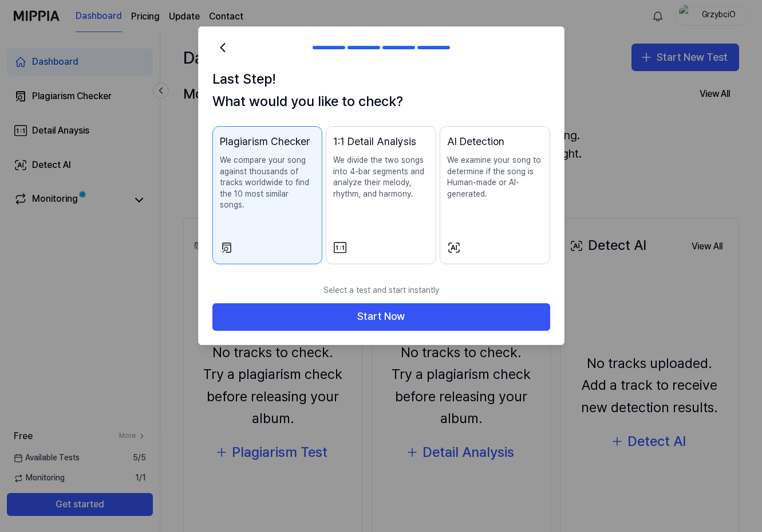 The width and height of the screenshot is (762, 532). Describe the element at coordinates (381, 195) in the screenshot. I see `button: 1:1 Detail AnalysisWe divide the two songs into 4-bar segments and analyze their melody, rhythm, ...` at that location.